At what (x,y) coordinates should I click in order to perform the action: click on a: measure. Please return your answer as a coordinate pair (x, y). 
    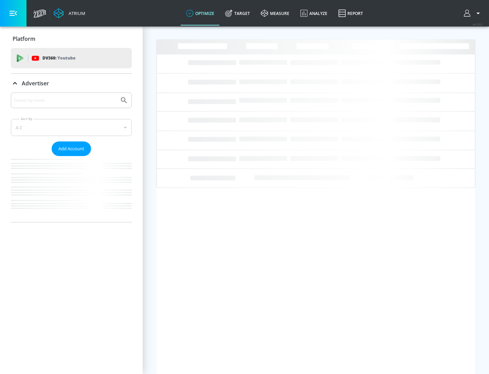
    Looking at the image, I should click on (275, 13).